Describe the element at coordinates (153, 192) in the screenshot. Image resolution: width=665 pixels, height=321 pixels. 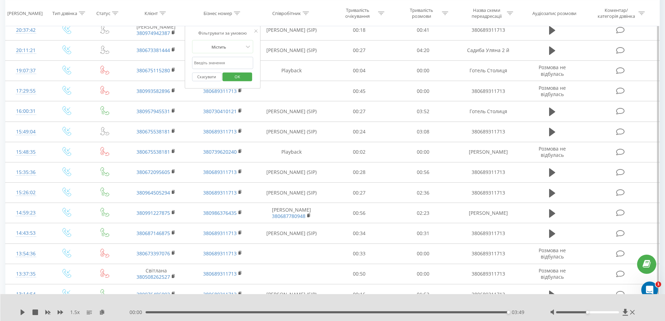
I see `a: 380964505294` at that location.